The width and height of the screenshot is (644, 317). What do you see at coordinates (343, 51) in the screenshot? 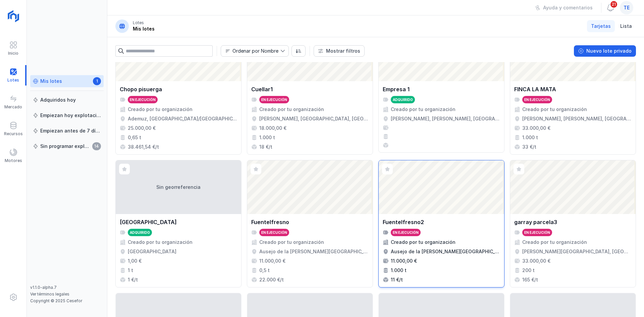
I see `div: Mostrar filtros` at bounding box center [343, 51].